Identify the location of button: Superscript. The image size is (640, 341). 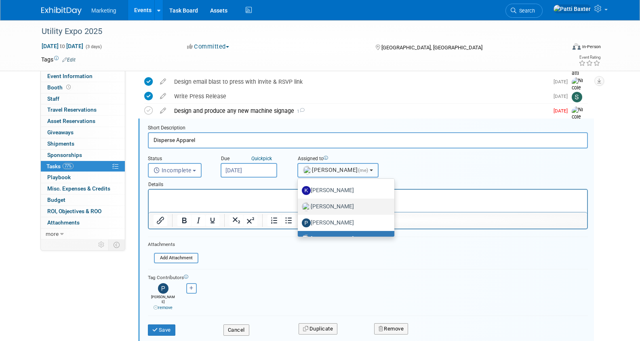
(250, 220).